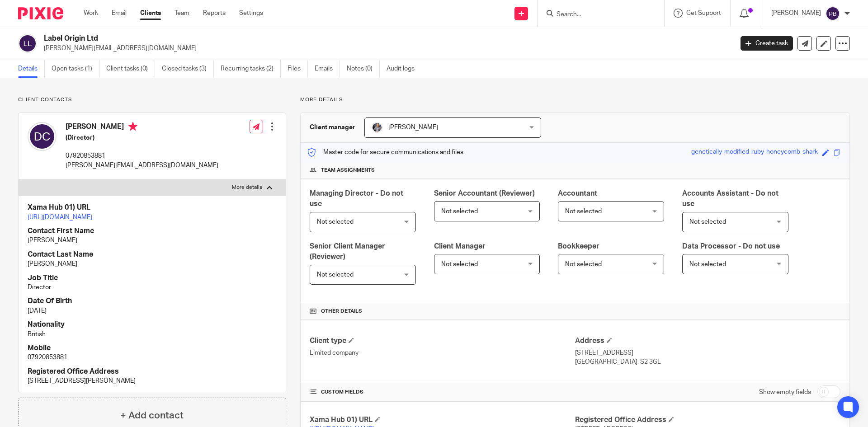 The width and height of the screenshot is (868, 427). I want to click on h5: (Director), so click(142, 138).